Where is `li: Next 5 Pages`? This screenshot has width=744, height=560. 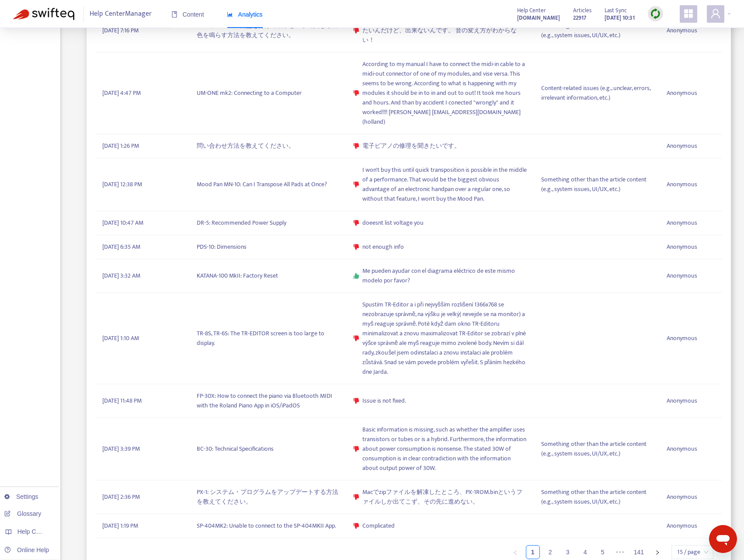 li: Next 5 Pages is located at coordinates (620, 552).